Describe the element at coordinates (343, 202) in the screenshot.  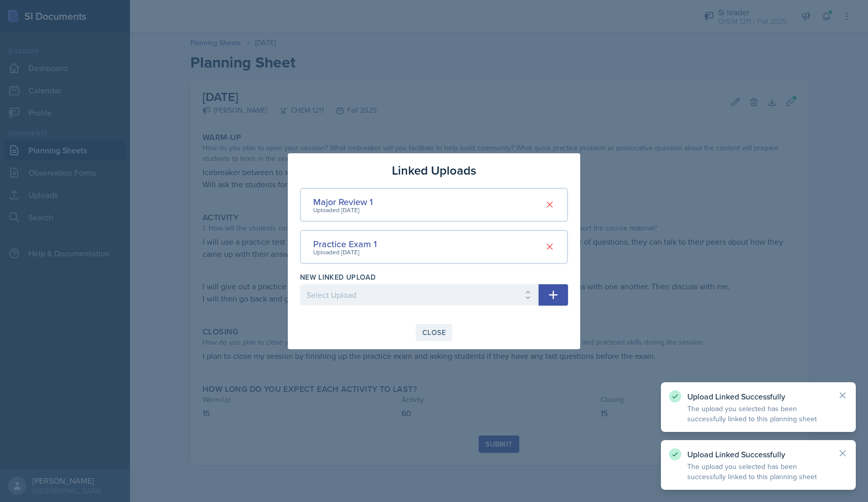
I see `div: Major Review 1` at that location.